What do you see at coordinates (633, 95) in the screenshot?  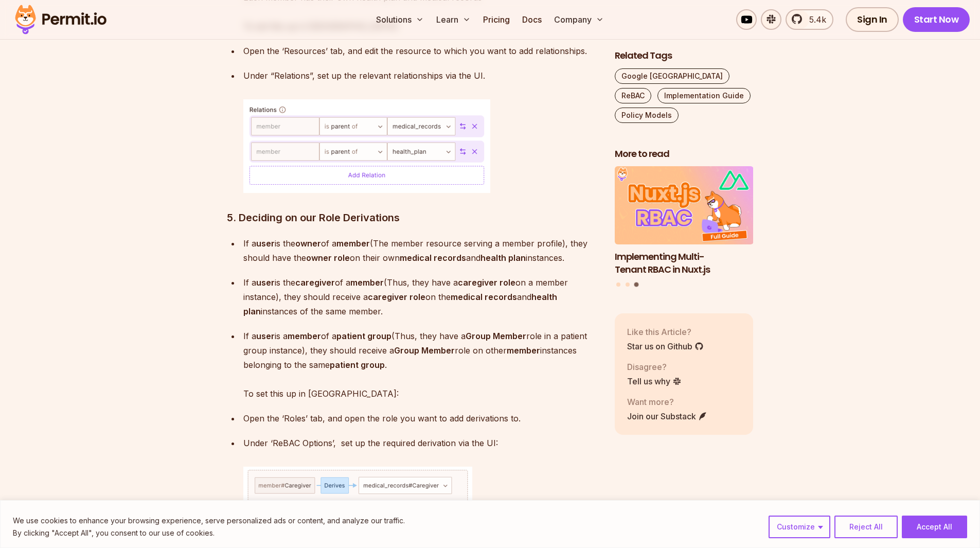 I see `a: ReBAC` at bounding box center [633, 95].